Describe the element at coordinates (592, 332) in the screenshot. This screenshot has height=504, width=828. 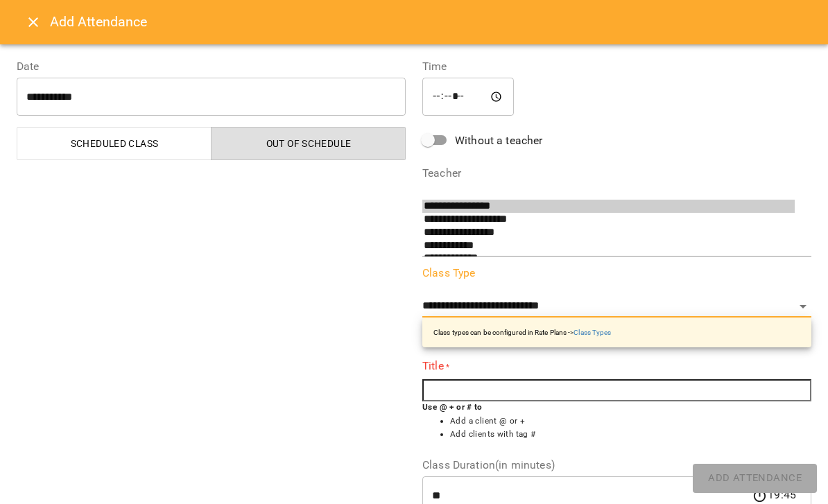
I see `a: Class Types` at that location.